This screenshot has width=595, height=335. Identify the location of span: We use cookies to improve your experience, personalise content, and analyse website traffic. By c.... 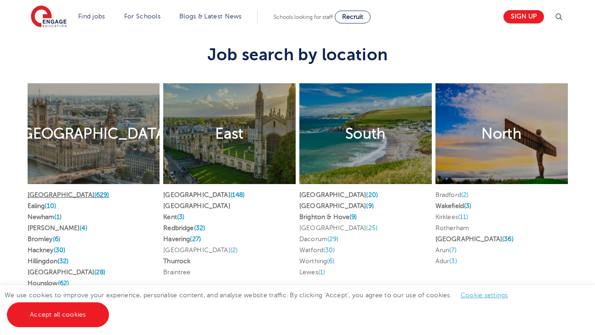
(261, 304).